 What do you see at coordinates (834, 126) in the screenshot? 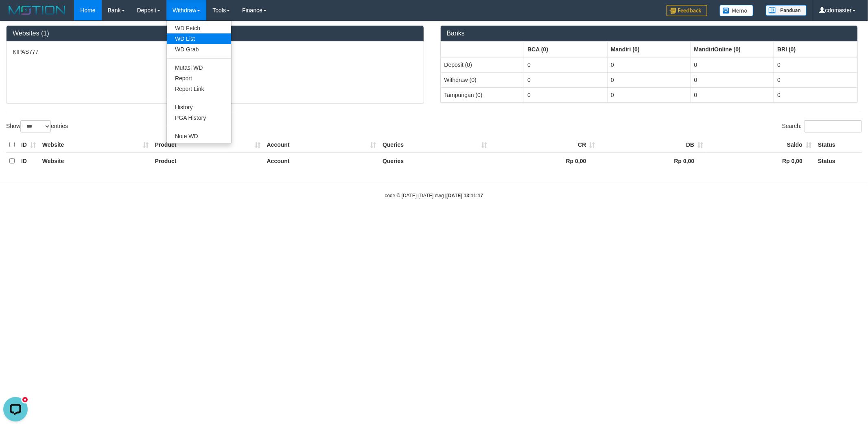
I see `input: Search:` at bounding box center [834, 126].